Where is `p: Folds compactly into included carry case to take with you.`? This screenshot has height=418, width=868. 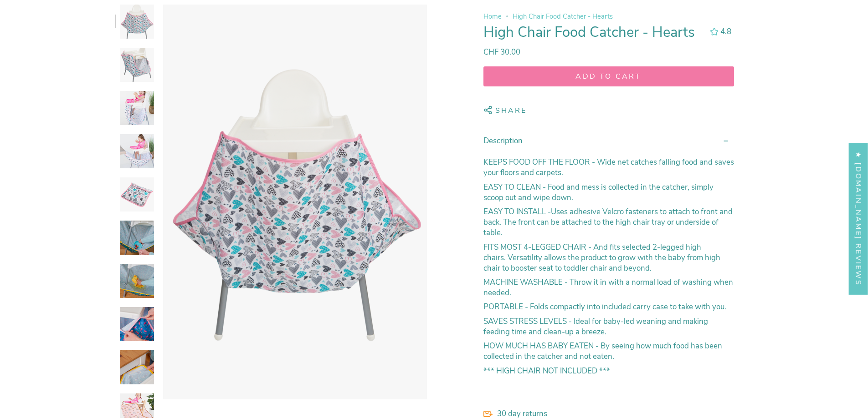
p: Folds compactly into included carry case to take with you. is located at coordinates (609, 307).